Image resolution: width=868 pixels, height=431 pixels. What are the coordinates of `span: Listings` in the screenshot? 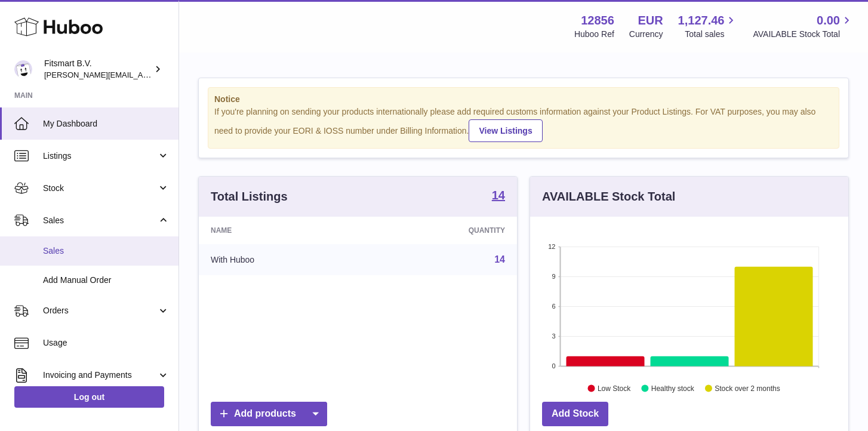 It's located at (100, 156).